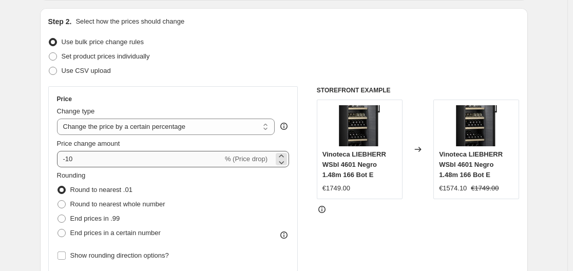 This screenshot has width=573, height=271. What do you see at coordinates (103, 42) in the screenshot?
I see `span: Use bulk price change rules` at bounding box center [103, 42].